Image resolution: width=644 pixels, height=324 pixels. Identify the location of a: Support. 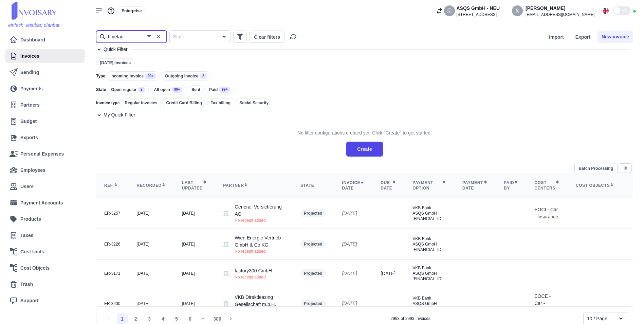
(45, 300).